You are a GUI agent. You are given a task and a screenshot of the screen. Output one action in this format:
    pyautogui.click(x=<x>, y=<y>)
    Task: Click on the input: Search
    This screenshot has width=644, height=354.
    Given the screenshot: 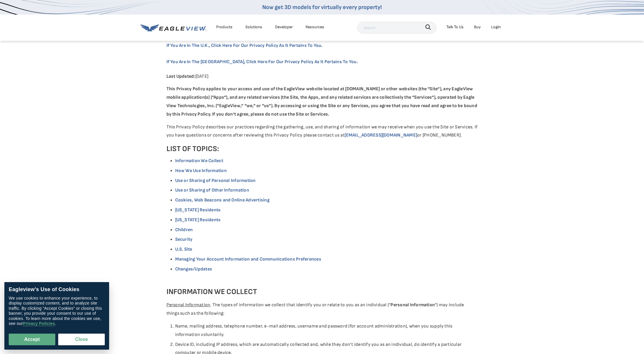 What is the action you would take?
    pyautogui.click(x=397, y=28)
    